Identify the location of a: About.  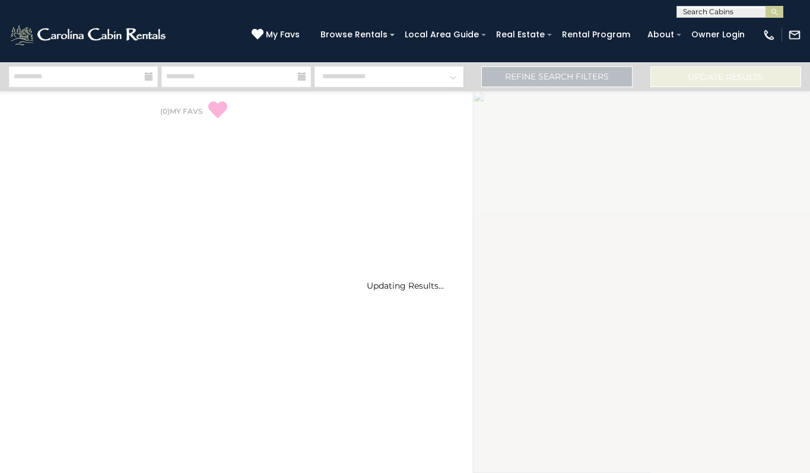
(660, 34).